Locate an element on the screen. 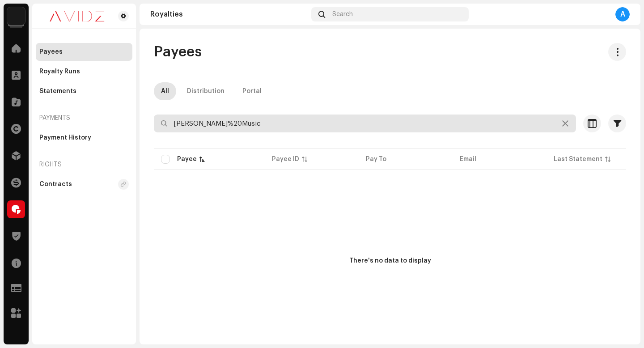 This screenshot has height=348, width=644. div: Portal is located at coordinates (252, 91).